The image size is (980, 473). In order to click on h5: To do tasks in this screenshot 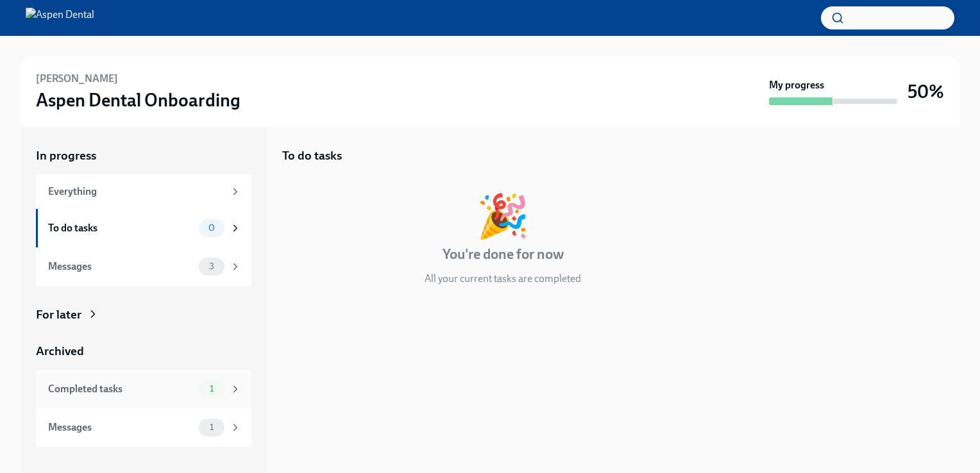, I will do `click(312, 156)`.